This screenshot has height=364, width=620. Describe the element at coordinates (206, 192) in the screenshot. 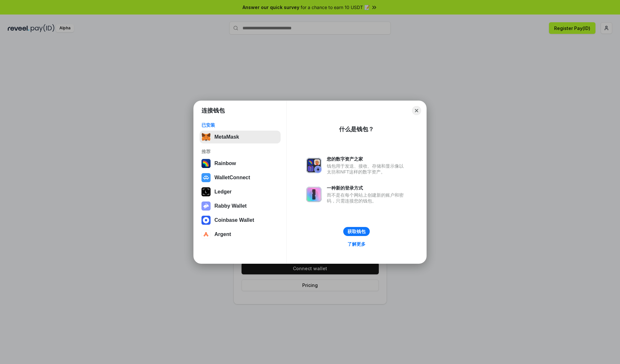

I see `img: svg+xml,%3Csvg%20xmlns%3D%22http%3A%2F%2Fwww.w3.org%2F2000%2Fsvg%22%20width%3D%2228%22%20height%3...` at that location.